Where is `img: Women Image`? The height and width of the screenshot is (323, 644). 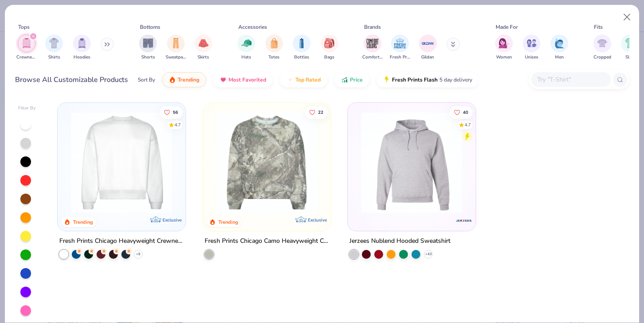 img: Women Image is located at coordinates (504, 43).